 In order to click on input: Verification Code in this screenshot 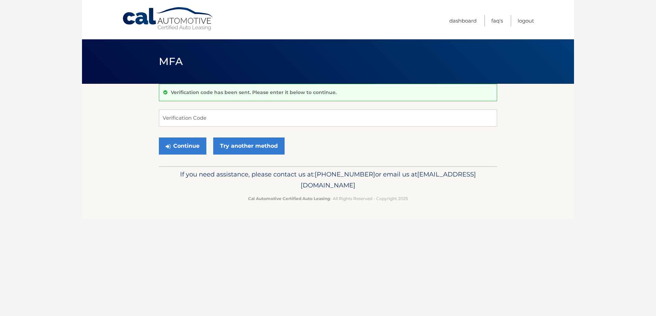, I will do `click(328, 118)`.